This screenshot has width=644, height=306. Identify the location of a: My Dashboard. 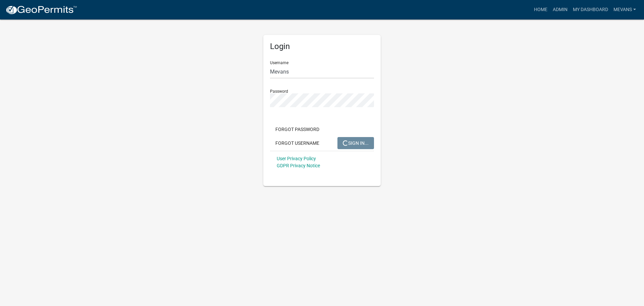
(591, 10).